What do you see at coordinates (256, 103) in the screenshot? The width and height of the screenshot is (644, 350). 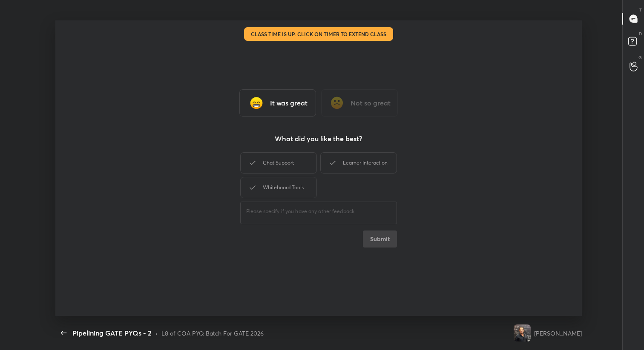 I see `img: grinning_face_with_smiling_eyes_cmp.gif` at bounding box center [256, 103].